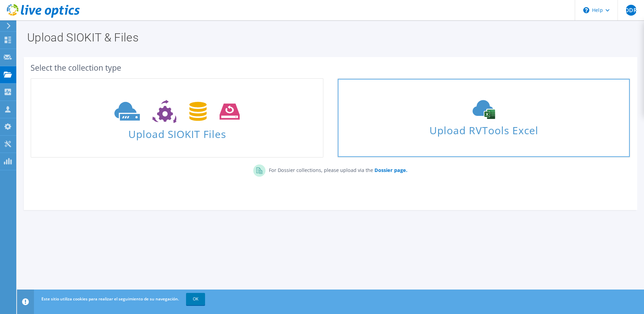  I want to click on p: For Dossier collections, please upload via the, so click(336, 169).